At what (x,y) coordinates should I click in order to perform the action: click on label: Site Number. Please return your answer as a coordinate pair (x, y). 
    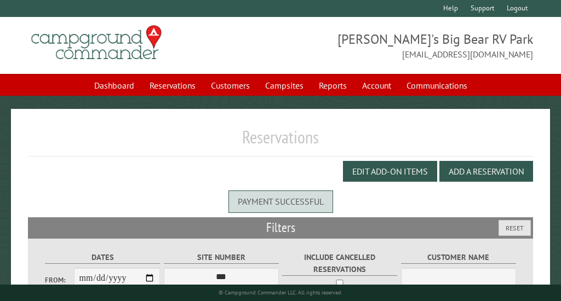
    Looking at the image, I should click on (221, 258).